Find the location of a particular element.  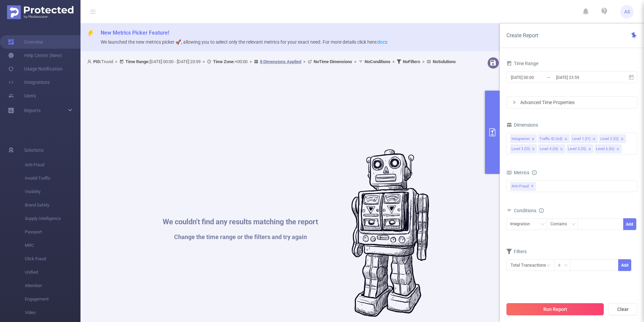

h1: Change the time range or the filters and try again is located at coordinates (240, 237).